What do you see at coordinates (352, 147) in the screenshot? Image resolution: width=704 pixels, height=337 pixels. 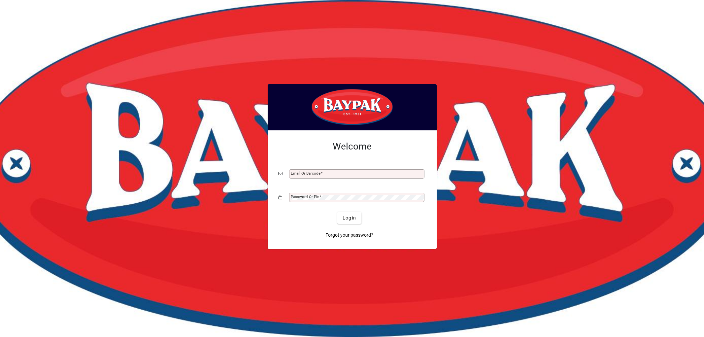 I see `h2: Welcome` at bounding box center [352, 147].